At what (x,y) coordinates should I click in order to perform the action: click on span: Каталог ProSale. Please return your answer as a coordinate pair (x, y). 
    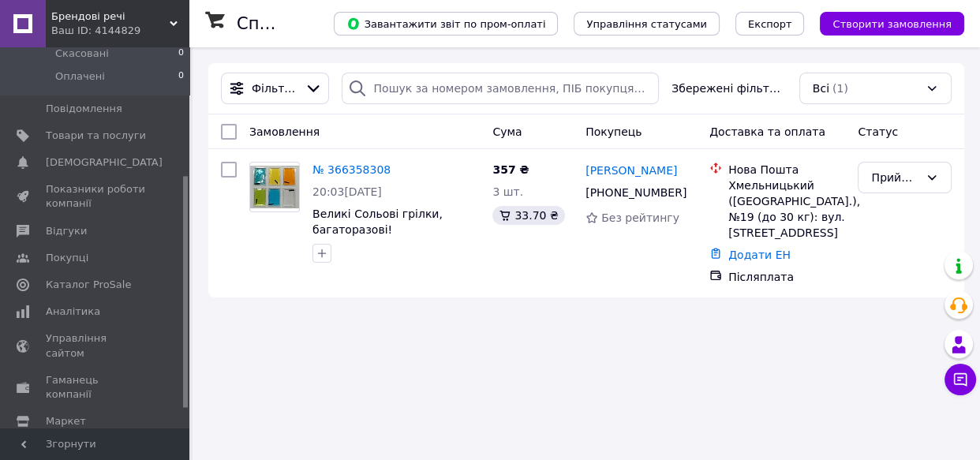
    Looking at the image, I should click on (88, 285).